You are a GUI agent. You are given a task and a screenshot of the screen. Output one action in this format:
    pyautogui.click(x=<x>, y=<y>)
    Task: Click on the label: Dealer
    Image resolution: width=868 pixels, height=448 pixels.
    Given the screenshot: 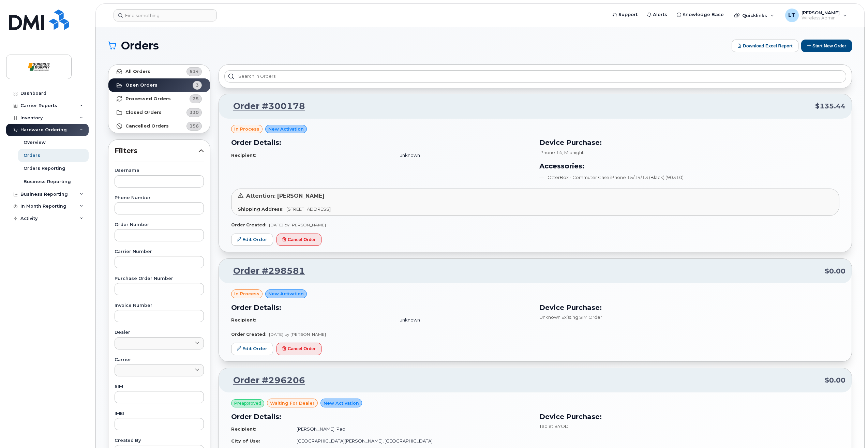 What is the action you would take?
    pyautogui.click(x=159, y=332)
    